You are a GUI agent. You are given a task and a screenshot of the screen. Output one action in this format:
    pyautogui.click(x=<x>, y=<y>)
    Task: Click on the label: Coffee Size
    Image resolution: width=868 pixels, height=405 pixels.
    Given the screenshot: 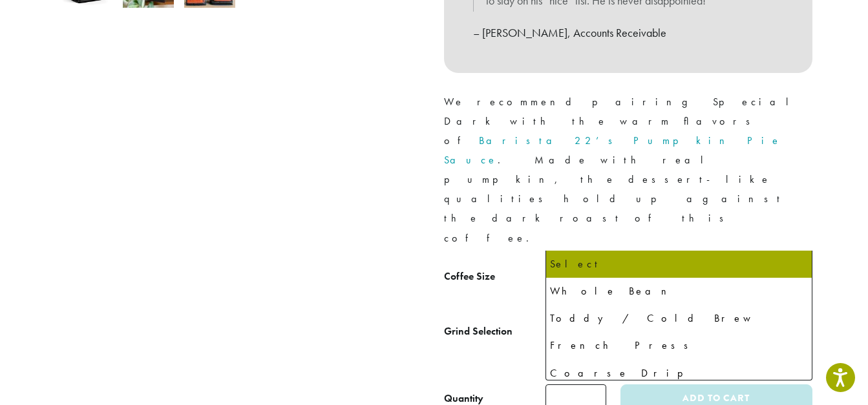 What is the action you would take?
    pyautogui.click(x=495, y=276)
    